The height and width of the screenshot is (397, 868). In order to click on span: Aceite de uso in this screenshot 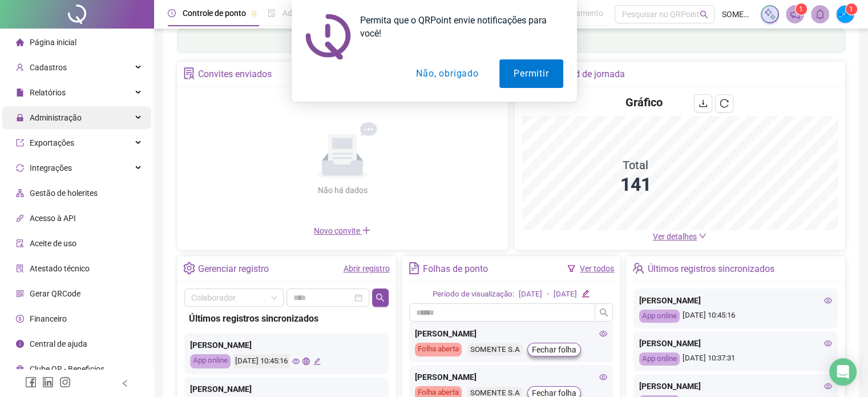, I will do `click(53, 243)`.